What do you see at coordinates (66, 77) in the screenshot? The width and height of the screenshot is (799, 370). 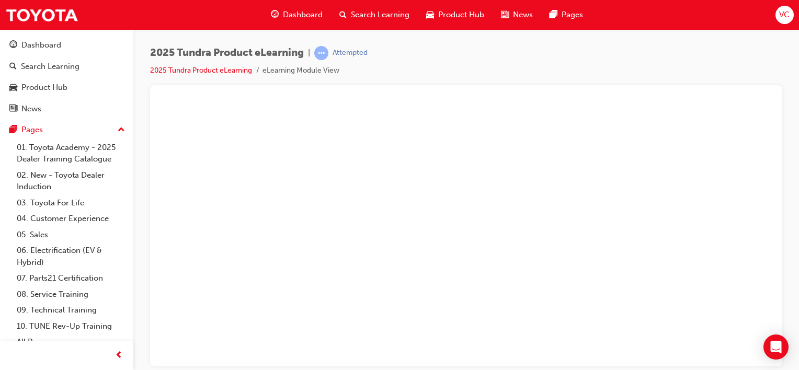 I see `button: DashboardSearch LearningProduct HubNews` at bounding box center [66, 77].